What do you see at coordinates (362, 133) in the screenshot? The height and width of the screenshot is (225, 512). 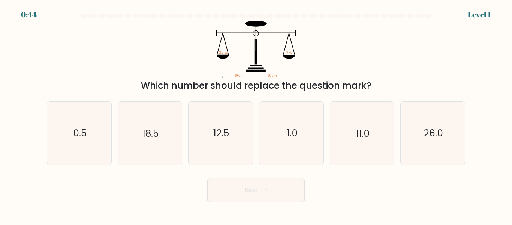 I see `text: 11.0` at bounding box center [362, 133].